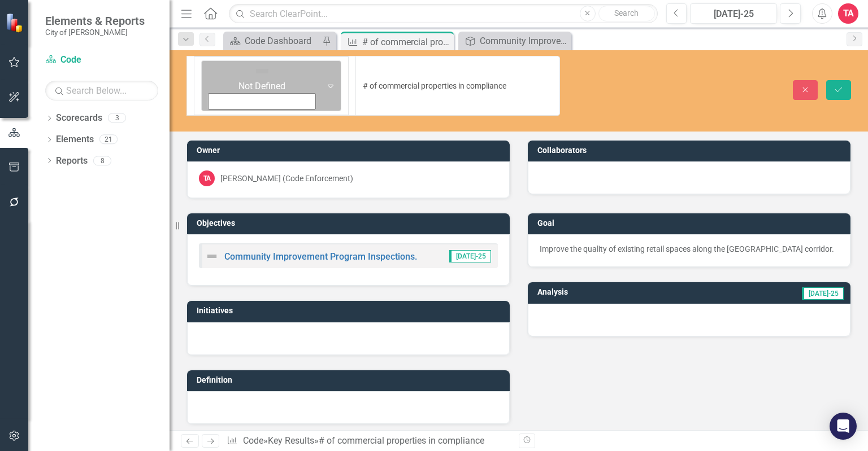 This screenshot has width=868, height=451. What do you see at coordinates (117, 118) in the screenshot?
I see `div: 3` at bounding box center [117, 118].